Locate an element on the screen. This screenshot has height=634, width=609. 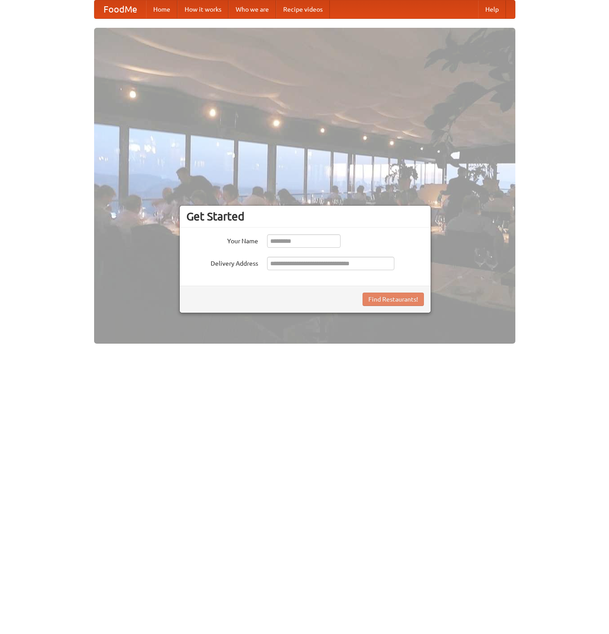
h3: Get Started is located at coordinates (305, 216).